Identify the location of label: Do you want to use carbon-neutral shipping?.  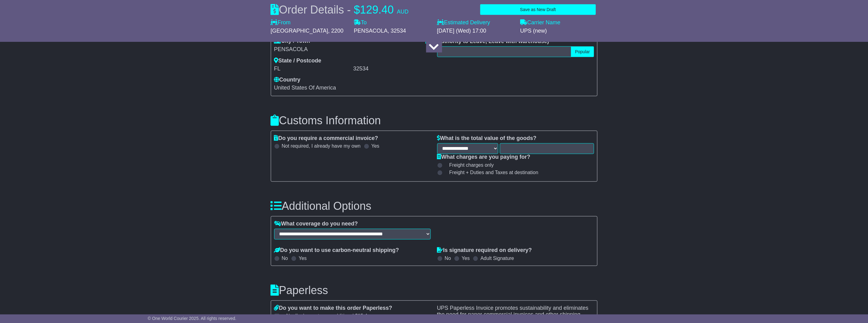
(337, 251).